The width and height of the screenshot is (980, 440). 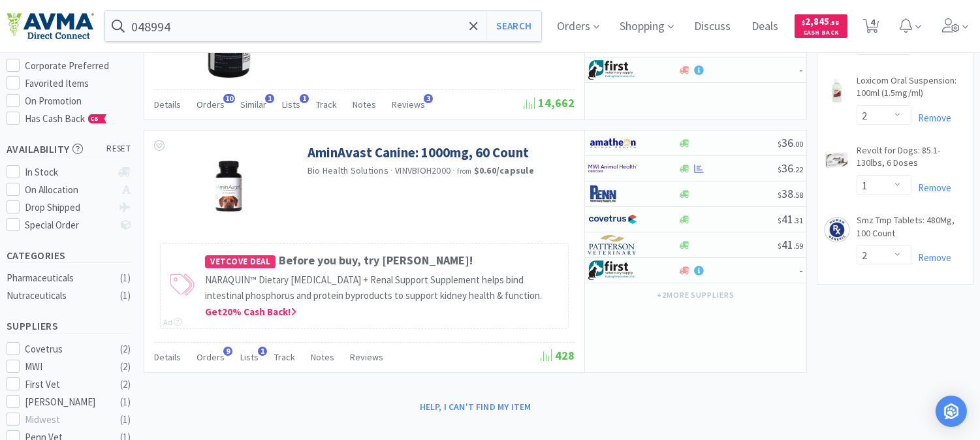 What do you see at coordinates (797, 169) in the screenshot?
I see `span: . 22` at bounding box center [797, 169].